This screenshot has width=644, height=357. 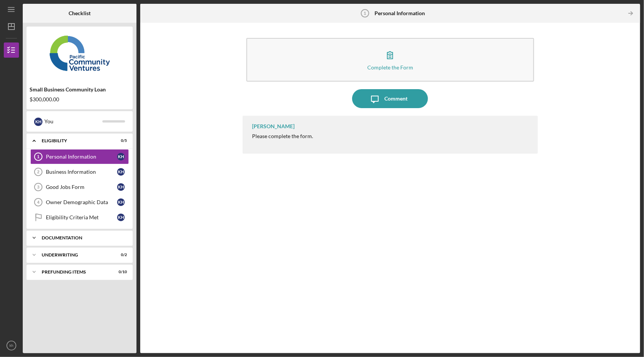 I want to click on img: Product logo, so click(x=79, y=53).